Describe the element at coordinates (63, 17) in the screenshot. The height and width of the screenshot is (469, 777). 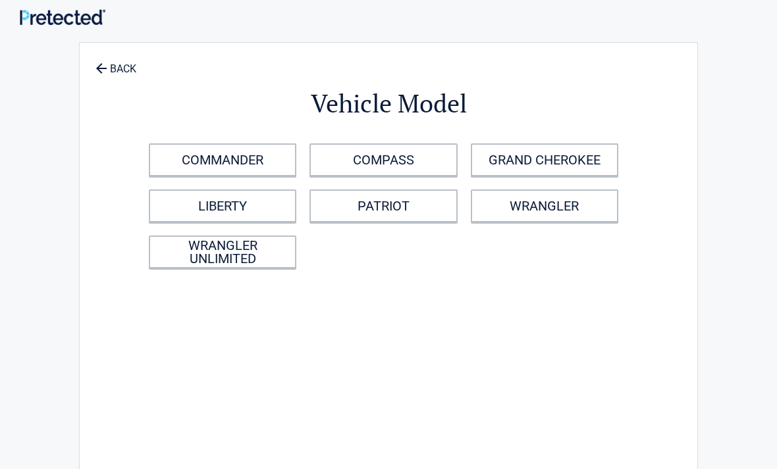
I see `img: Main Logo` at that location.